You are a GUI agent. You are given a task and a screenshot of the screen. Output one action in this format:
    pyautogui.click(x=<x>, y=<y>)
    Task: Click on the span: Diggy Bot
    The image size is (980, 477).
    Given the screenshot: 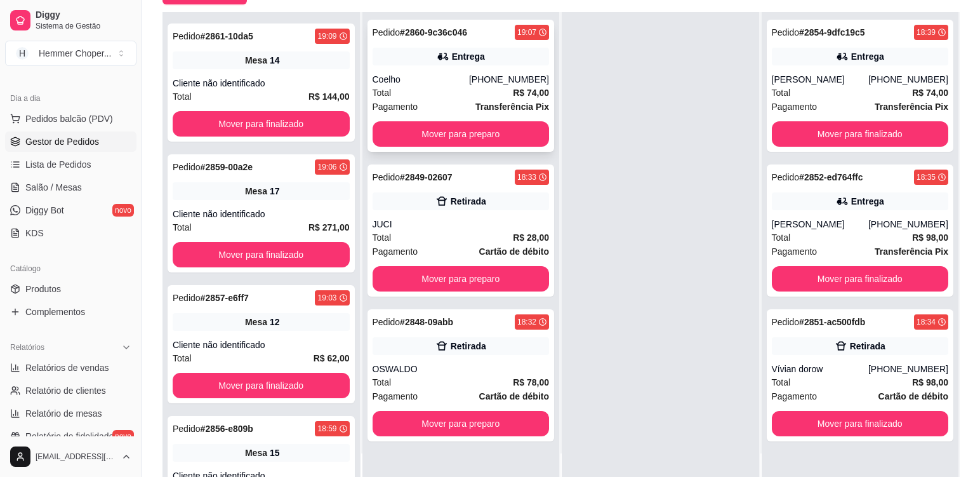 What is the action you would take?
    pyautogui.click(x=44, y=210)
    